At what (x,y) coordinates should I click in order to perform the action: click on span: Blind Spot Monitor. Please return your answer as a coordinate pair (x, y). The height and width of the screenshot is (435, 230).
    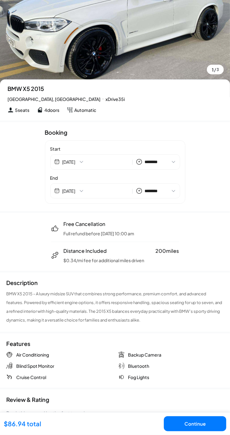
    Looking at the image, I should click on (35, 366).